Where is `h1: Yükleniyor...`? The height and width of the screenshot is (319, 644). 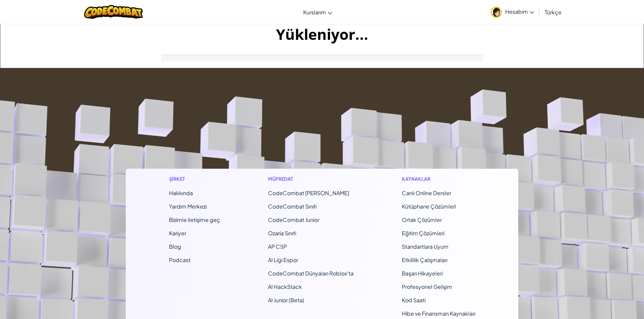
h1: Yükleniyor... is located at coordinates (322, 34).